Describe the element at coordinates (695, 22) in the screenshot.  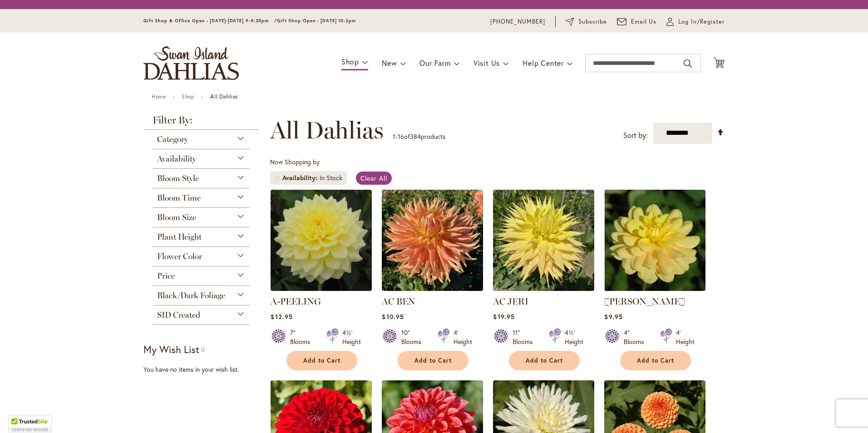
I see `a: Log In/Register` at that location.